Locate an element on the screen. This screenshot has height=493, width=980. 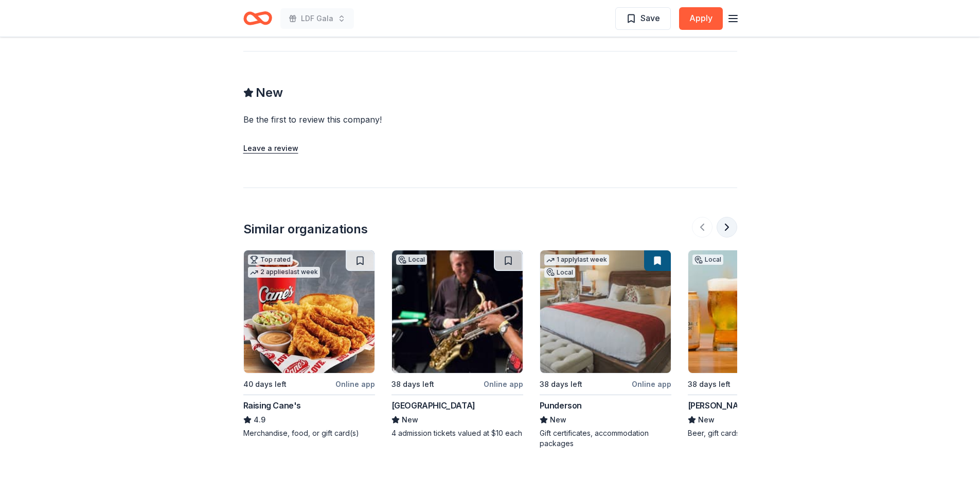
img: Image for Huss Brewing is located at coordinates (754, 312).